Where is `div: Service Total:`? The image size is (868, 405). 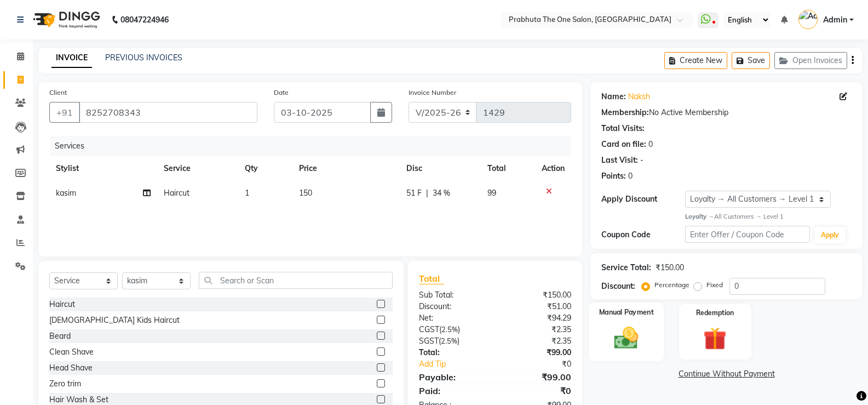
div: Service Total: is located at coordinates (626, 267).